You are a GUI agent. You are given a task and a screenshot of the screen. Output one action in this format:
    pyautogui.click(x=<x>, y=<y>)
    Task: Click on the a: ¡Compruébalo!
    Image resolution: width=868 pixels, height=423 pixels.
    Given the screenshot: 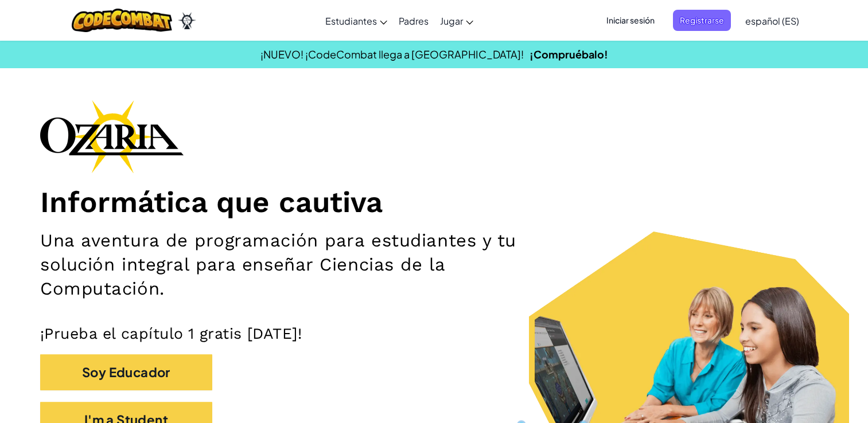 What is the action you would take?
    pyautogui.click(x=569, y=54)
    